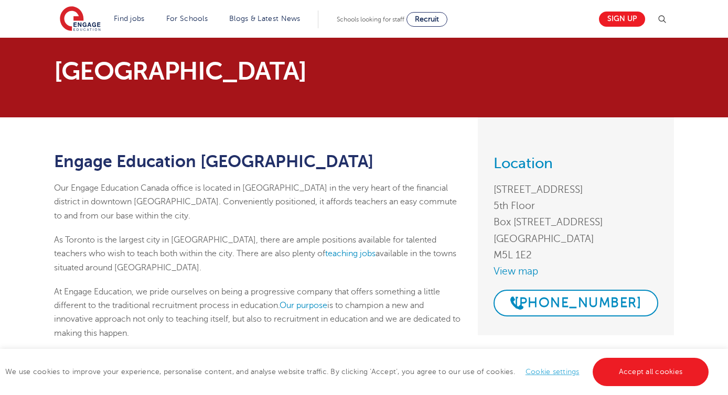 The height and width of the screenshot is (395, 728). I want to click on img: Engage Education, so click(80, 19).